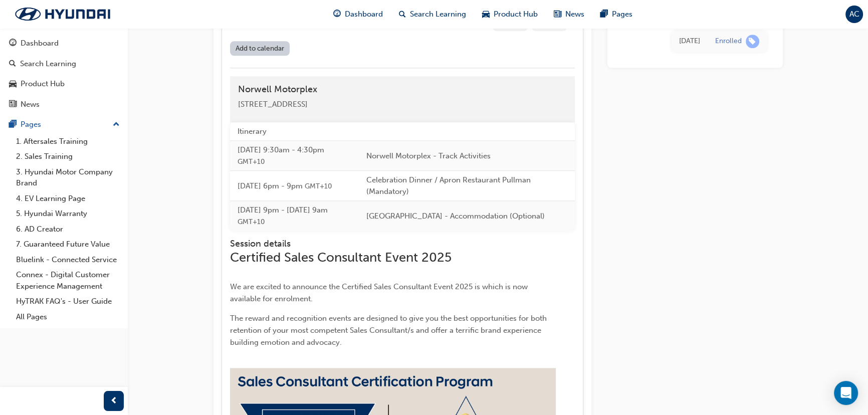 The height and width of the screenshot is (415, 868). I want to click on a: Bluelink - Connected Service, so click(67, 260).